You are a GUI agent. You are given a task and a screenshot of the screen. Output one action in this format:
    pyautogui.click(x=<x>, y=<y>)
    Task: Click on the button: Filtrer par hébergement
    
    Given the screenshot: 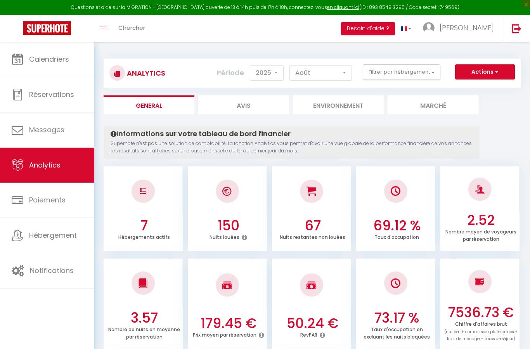 What is the action you would take?
    pyautogui.click(x=401, y=72)
    